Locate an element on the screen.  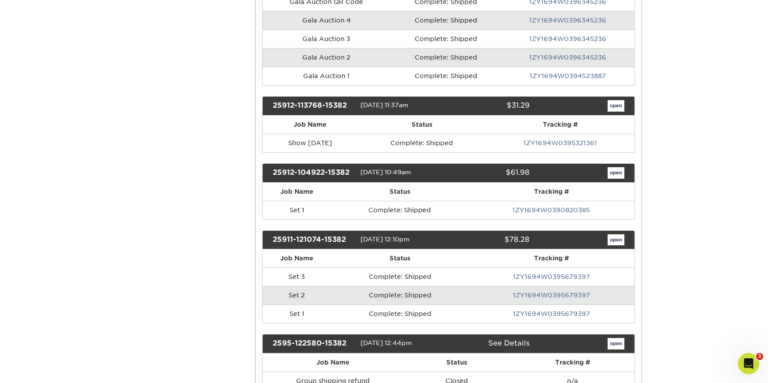
div: 25912-104922-15382 is located at coordinates (313, 173).